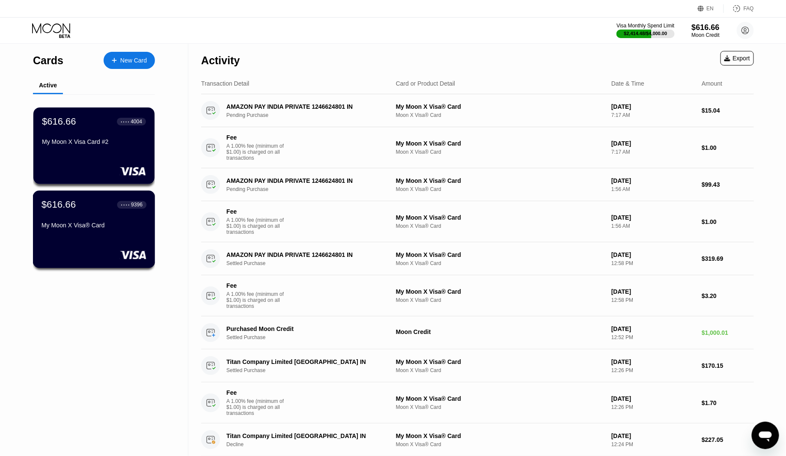  What do you see at coordinates (426, 84) in the screenshot?
I see `div: Card or Product Detail` at bounding box center [426, 84].